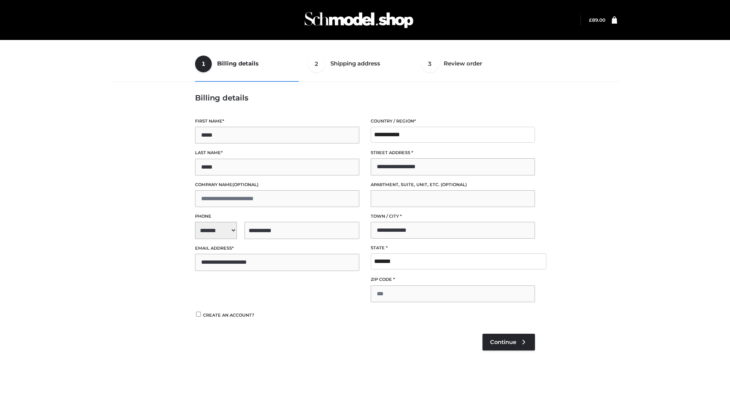  What do you see at coordinates (453, 216) in the screenshot?
I see `label: Town / City` at bounding box center [453, 216].